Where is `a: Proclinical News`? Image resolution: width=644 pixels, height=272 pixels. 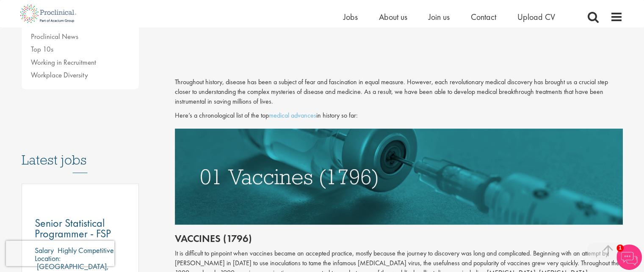
a: Proclinical News is located at coordinates (55, 37).